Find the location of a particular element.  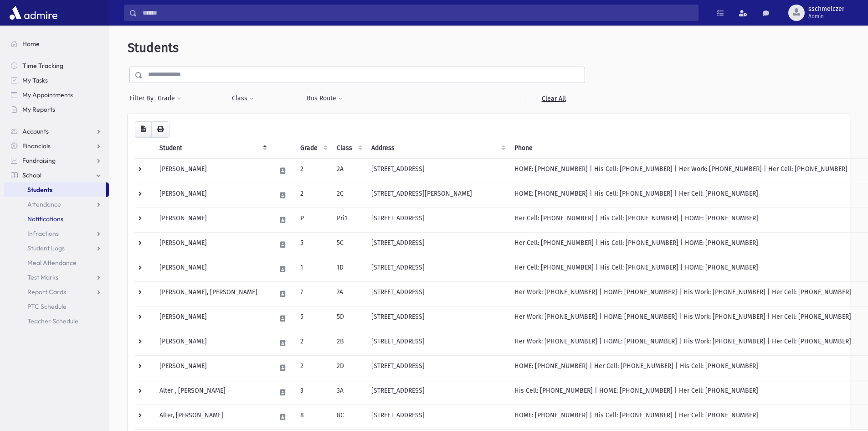

a: Notifications is located at coordinates (56, 219).